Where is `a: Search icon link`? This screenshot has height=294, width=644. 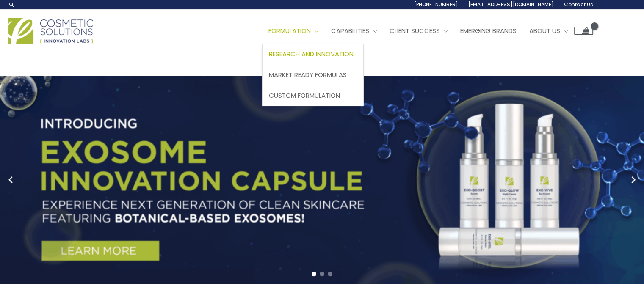
a: Search icon link is located at coordinates (12, 4).